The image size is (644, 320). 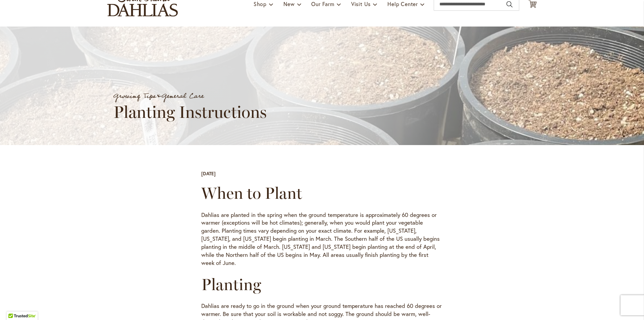 I want to click on span: Our Farm, so click(x=323, y=4).